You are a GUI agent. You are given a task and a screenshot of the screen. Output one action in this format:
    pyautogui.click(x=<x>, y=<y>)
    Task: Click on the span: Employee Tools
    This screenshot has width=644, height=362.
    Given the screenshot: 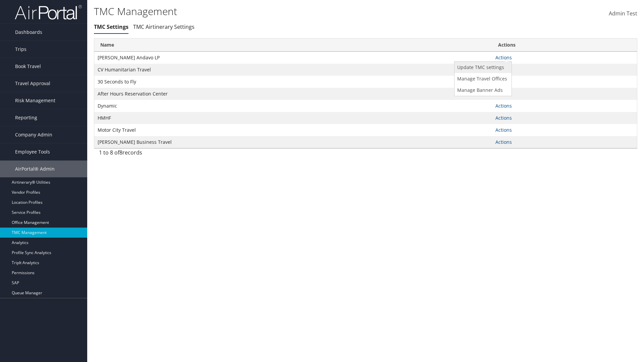 What is the action you would take?
    pyautogui.click(x=33, y=151)
    